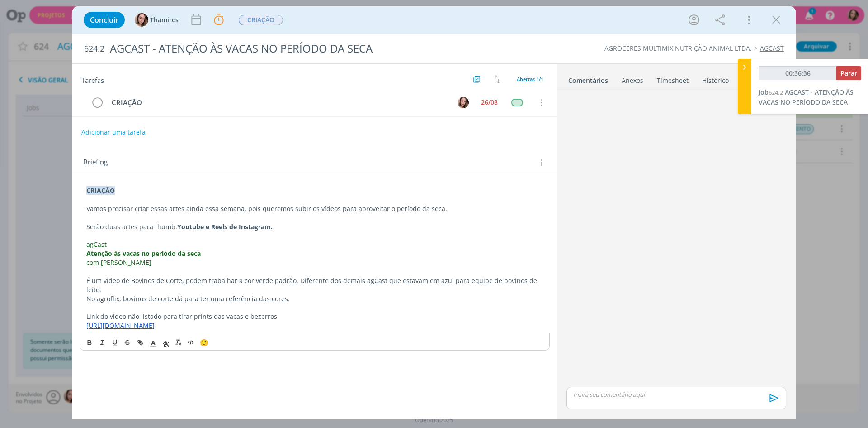 The width and height of the screenshot is (868, 428). Describe the element at coordinates (314, 226) in the screenshot. I see `p: Serão duas artes para thumb:` at that location.